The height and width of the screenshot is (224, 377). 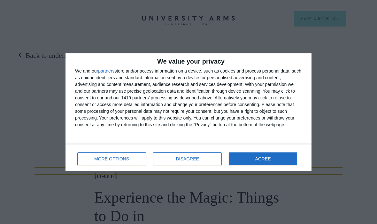 I want to click on button: partners, so click(x=106, y=71).